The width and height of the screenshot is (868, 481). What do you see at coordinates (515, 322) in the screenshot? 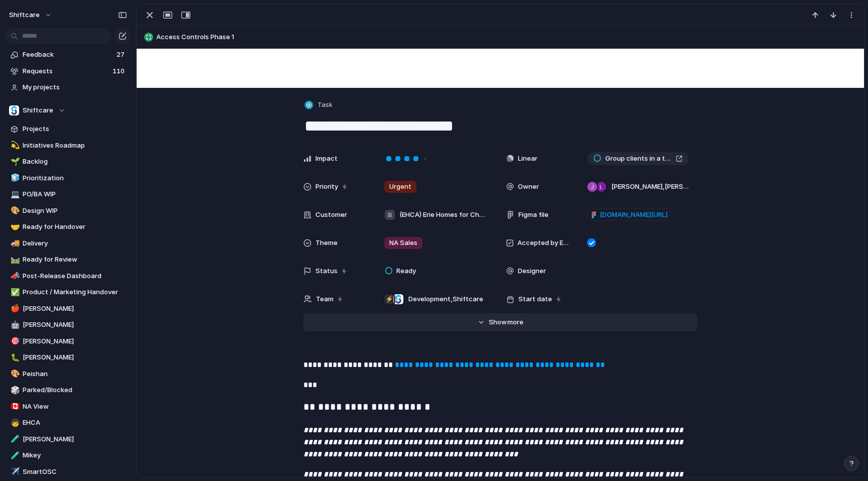
I see `span: more` at bounding box center [515, 322].